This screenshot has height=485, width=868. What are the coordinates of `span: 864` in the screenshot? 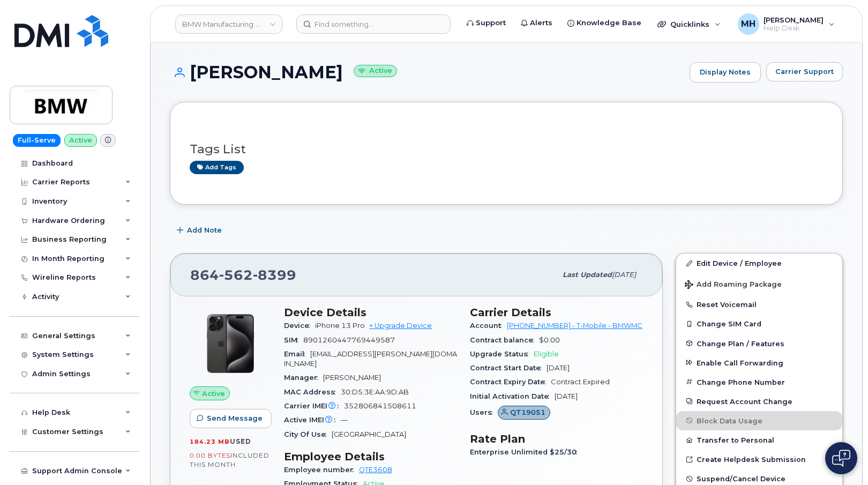 It's located at (243, 275).